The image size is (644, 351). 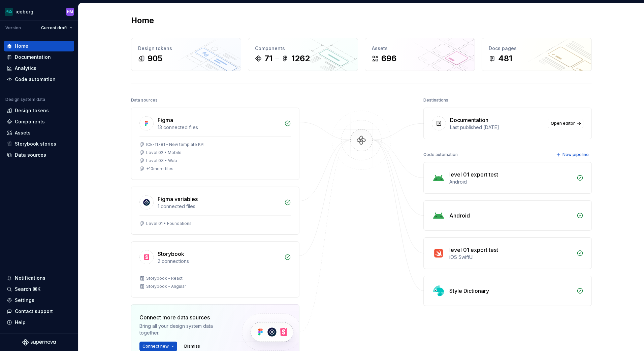 I want to click on div: 1 connected files, so click(x=219, y=207).